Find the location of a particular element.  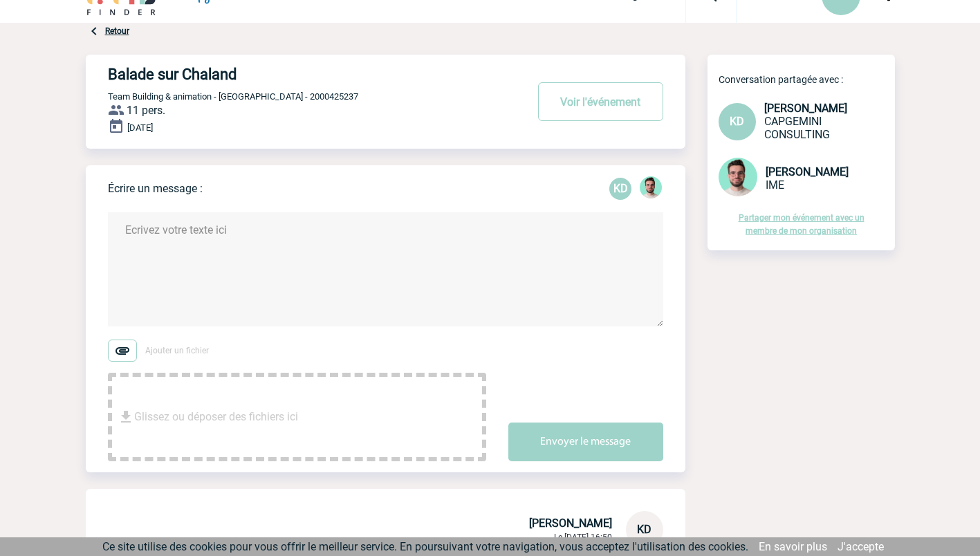

a: J'accepte is located at coordinates (860, 546).